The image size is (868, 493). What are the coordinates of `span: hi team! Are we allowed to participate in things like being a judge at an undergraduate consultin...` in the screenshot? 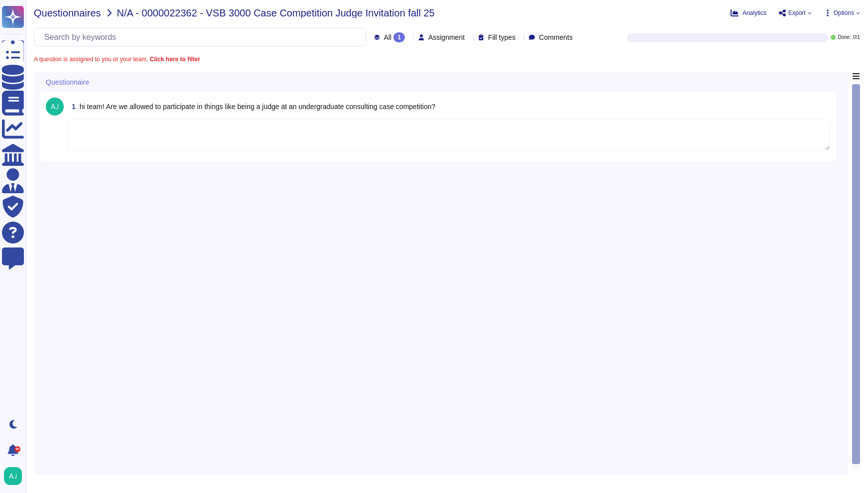 It's located at (257, 106).